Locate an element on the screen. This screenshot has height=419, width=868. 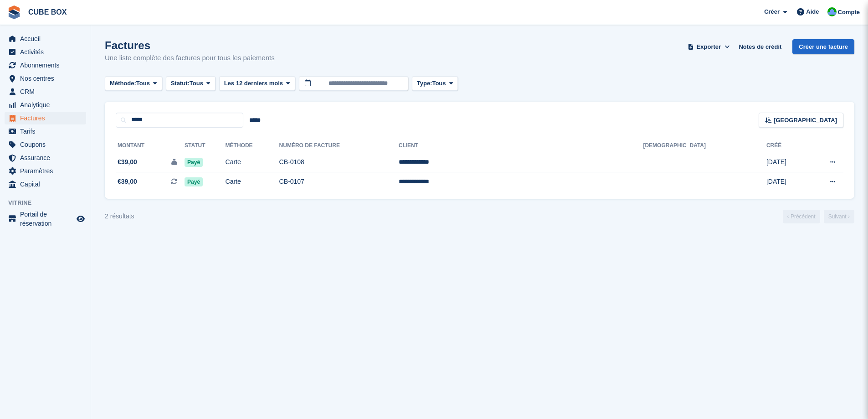
span: Nos centres is located at coordinates (48, 78).